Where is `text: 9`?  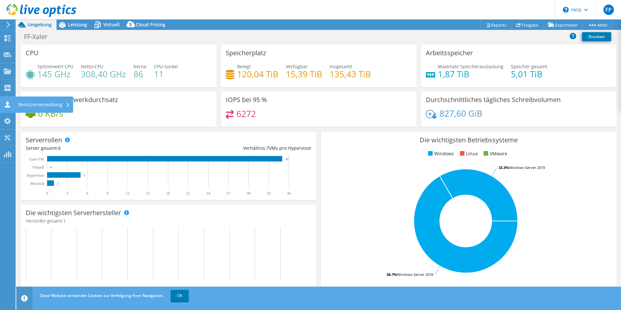 text: 9 is located at coordinates (108, 193).